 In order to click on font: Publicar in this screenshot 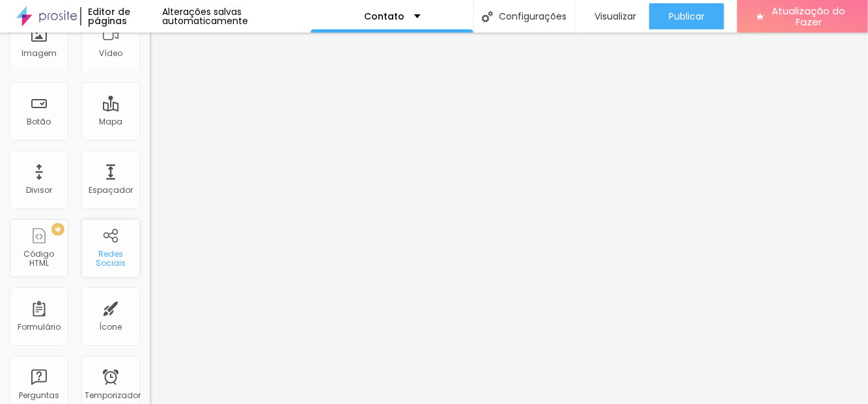, I will do `click(686, 16)`.